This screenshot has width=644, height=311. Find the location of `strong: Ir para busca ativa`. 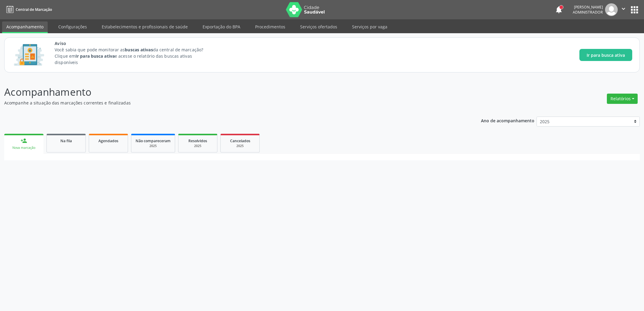

strong: Ir para busca ativa is located at coordinates (95, 56).